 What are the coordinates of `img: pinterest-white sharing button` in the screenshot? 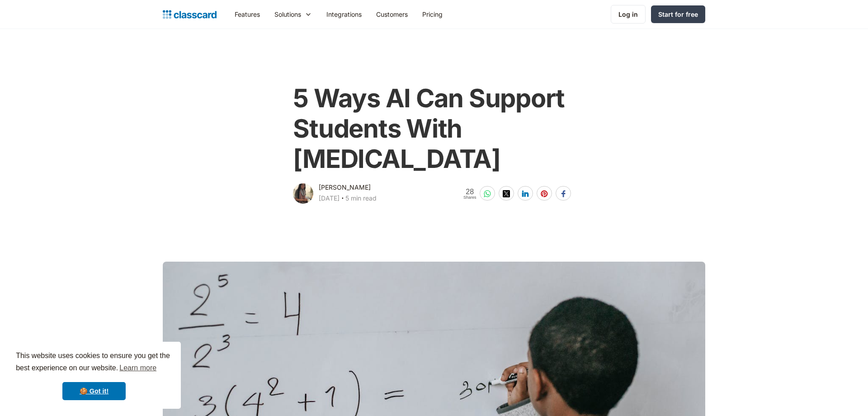 It's located at (544, 194).